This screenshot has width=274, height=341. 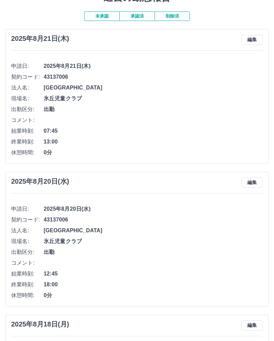 I want to click on span: 2025年8月20日(水), so click(x=153, y=209).